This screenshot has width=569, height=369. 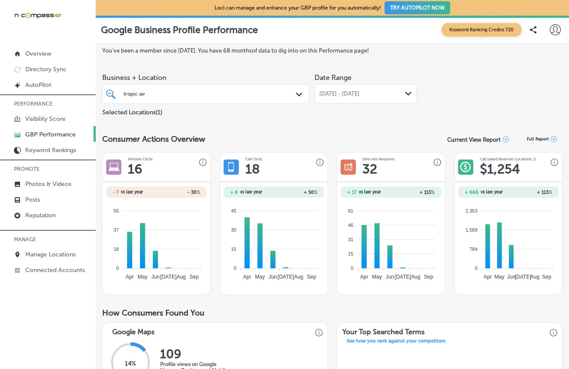 I want to click on h3: Call Clicks, so click(x=254, y=159).